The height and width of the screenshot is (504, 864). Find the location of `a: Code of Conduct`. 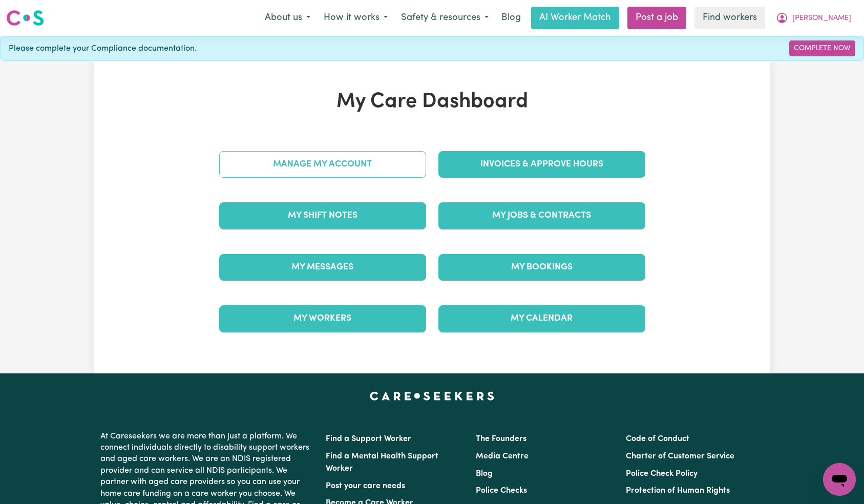

a: Code of Conduct is located at coordinates (658, 439).